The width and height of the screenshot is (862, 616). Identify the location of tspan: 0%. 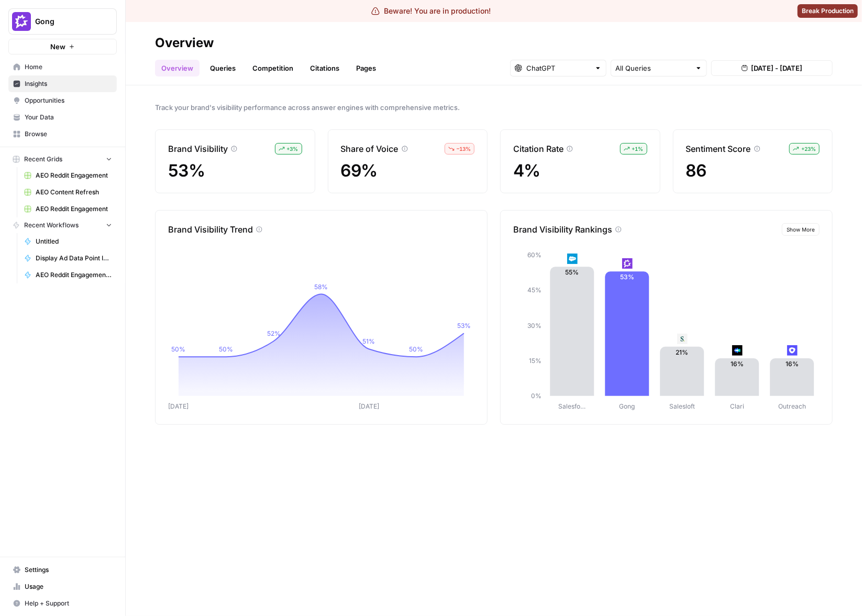
(536, 395).